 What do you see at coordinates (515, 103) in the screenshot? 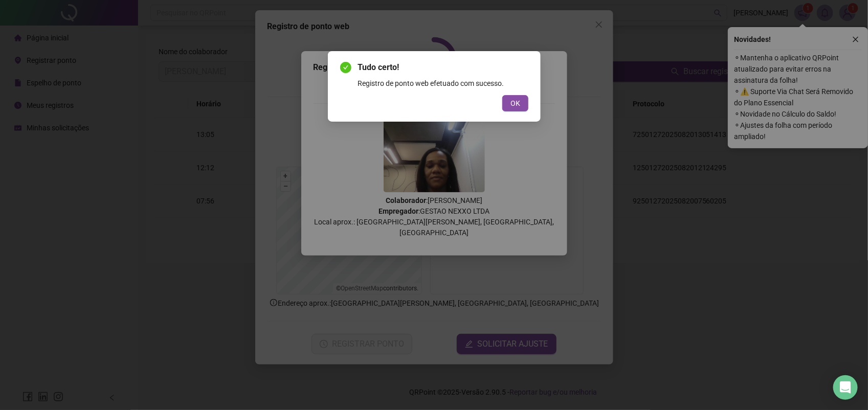
I see `span: OK` at bounding box center [515, 103].